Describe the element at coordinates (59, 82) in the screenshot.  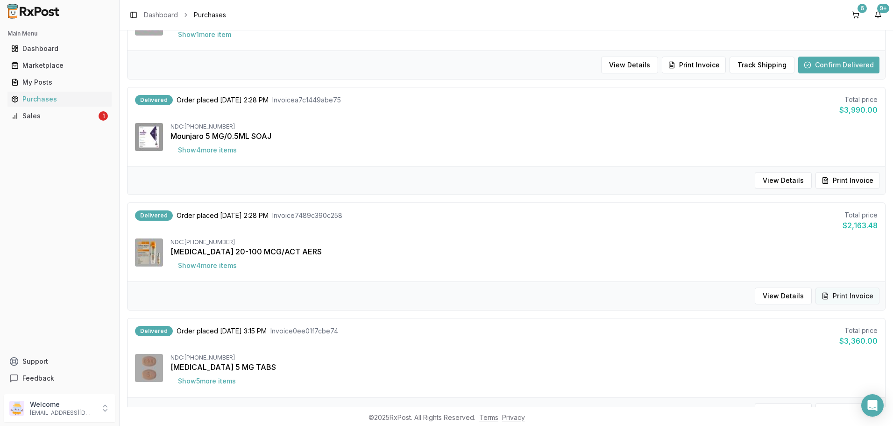
I see `a: My Posts` at that location.